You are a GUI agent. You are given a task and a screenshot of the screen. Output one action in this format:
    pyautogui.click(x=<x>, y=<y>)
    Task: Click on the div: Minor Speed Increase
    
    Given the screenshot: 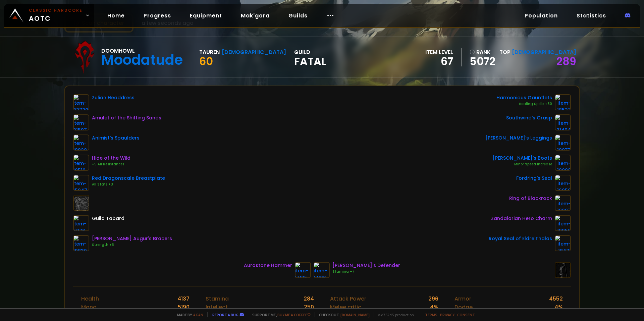 What is the action you would take?
    pyautogui.click(x=522, y=164)
    